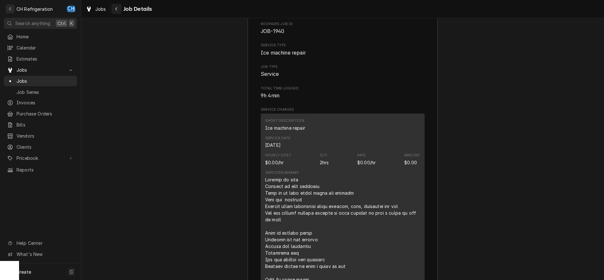 Image resolution: width=604 pixels, height=280 pixels. Describe the element at coordinates (40, 158) in the screenshot. I see `a: Go to Pricebook` at that location.